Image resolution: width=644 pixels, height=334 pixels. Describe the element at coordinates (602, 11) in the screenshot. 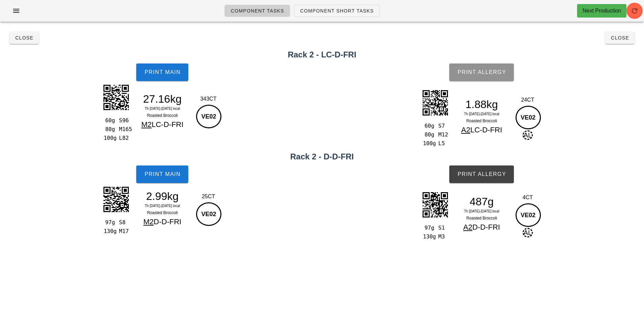

I see `div: Next Production` at that location.